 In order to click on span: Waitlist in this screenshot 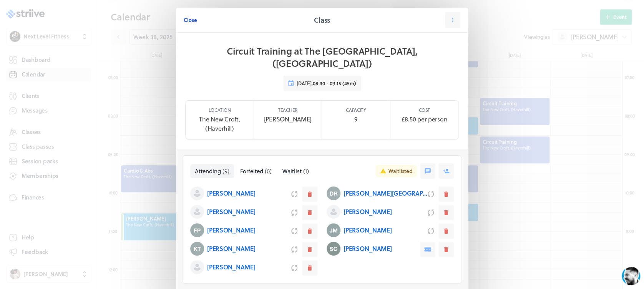, I will do `click(292, 171)`.